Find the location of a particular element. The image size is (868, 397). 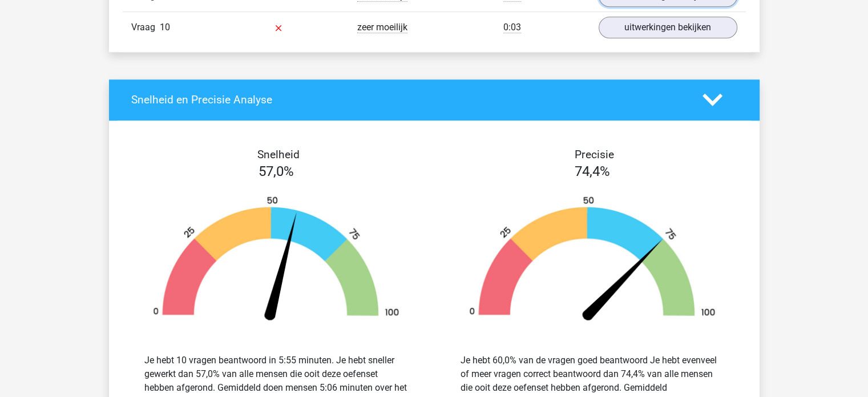

span: zeer moeilijk is located at coordinates (382, 28).